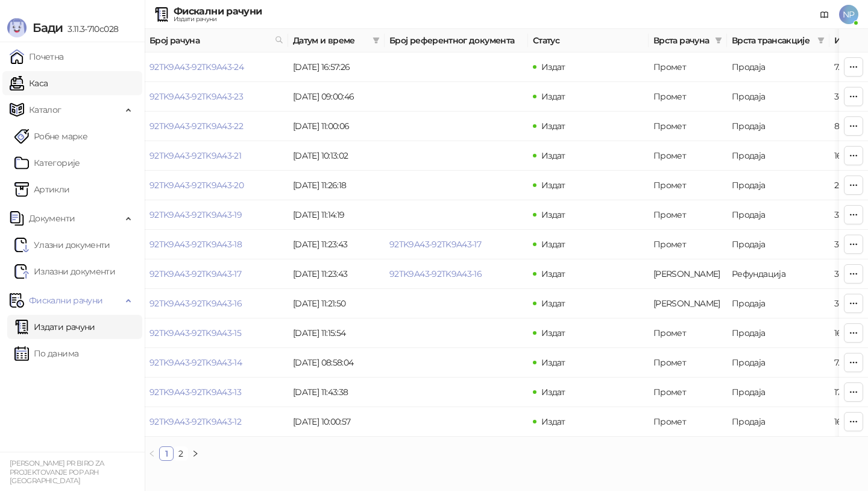  Describe the element at coordinates (42, 189) in the screenshot. I see `a: ArtikliАртикли` at that location.